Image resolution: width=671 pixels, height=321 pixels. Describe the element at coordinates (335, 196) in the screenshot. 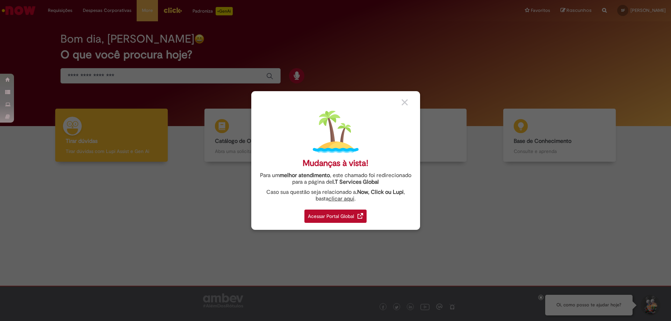

I see `div: Caso sua questão seja relacionado a , basta .` at that location.